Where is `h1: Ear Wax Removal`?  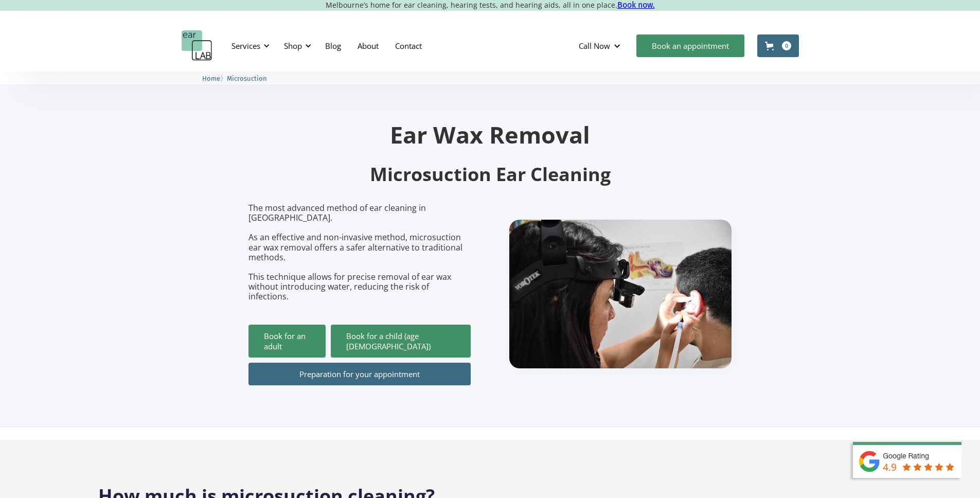 h1: Ear Wax Removal is located at coordinates (490, 134).